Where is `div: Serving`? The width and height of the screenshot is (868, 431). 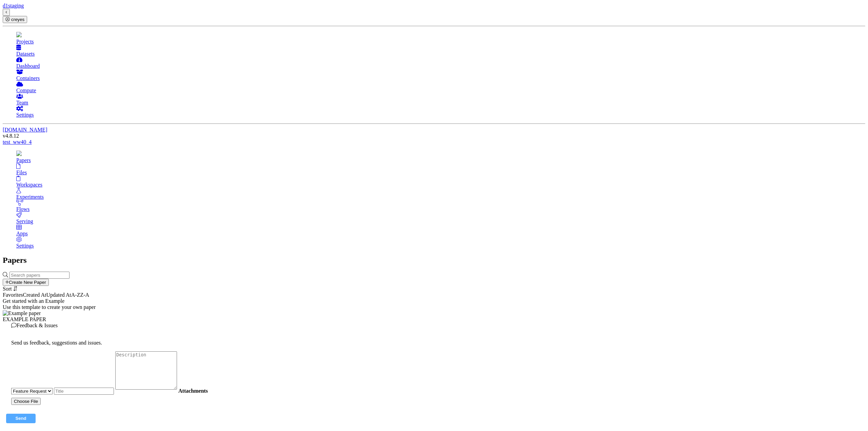
div: Serving is located at coordinates (441, 221).